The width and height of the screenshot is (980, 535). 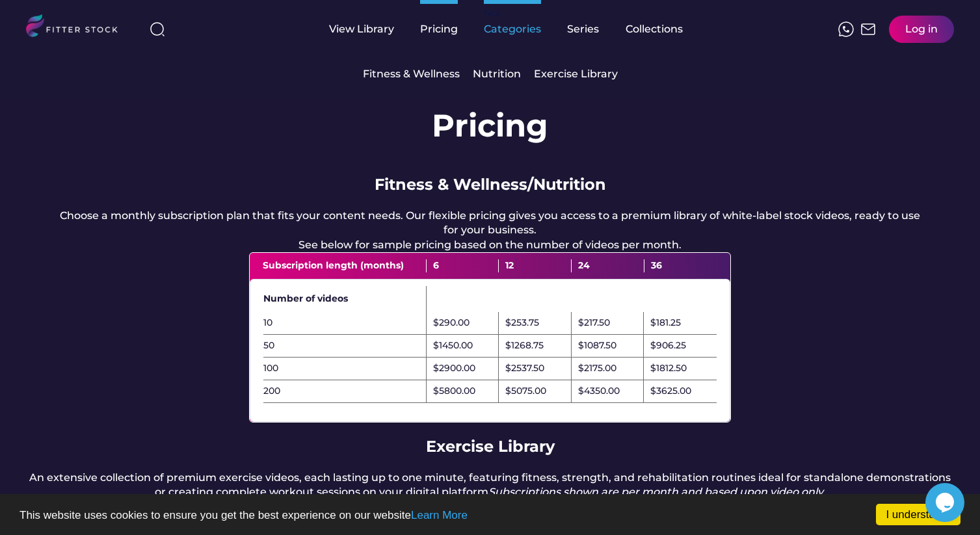 What do you see at coordinates (522, 323) in the screenshot?
I see `div: $253.75` at bounding box center [522, 323].